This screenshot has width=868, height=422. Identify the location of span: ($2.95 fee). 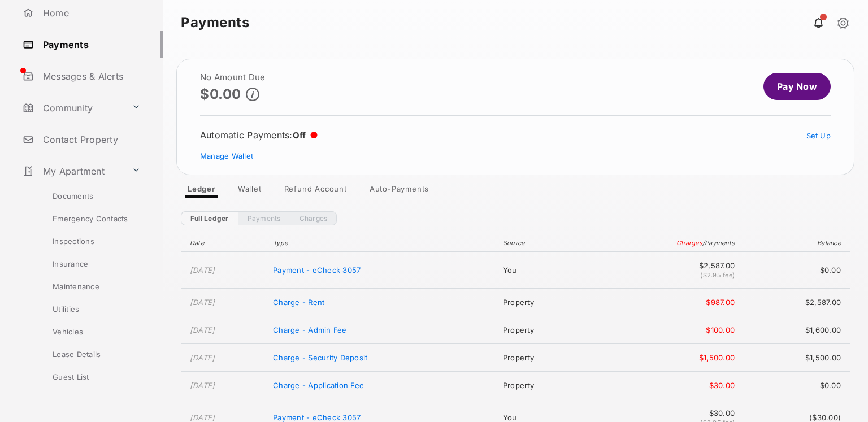
(717, 275).